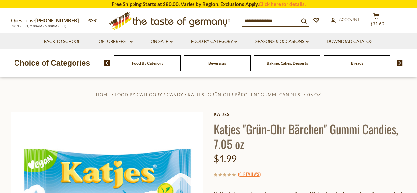  I want to click on img: next arrow, so click(400, 63).